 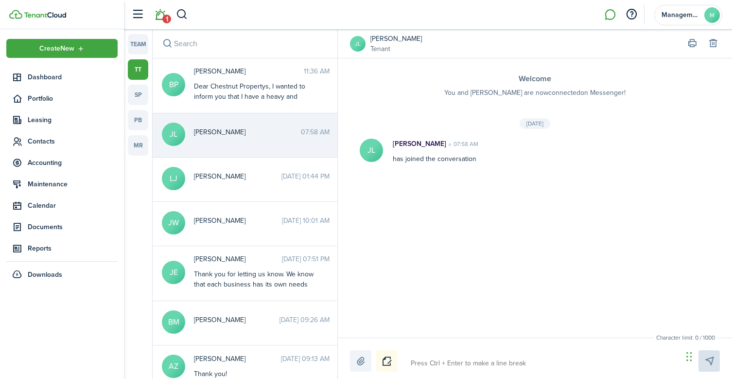 I want to click on span: Calendar, so click(x=72, y=205).